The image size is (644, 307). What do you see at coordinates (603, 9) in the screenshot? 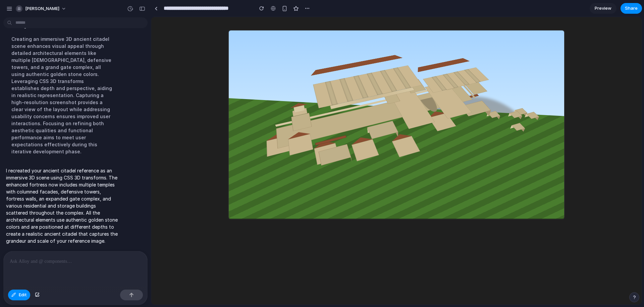
I see `a: Preview` at bounding box center [603, 9].